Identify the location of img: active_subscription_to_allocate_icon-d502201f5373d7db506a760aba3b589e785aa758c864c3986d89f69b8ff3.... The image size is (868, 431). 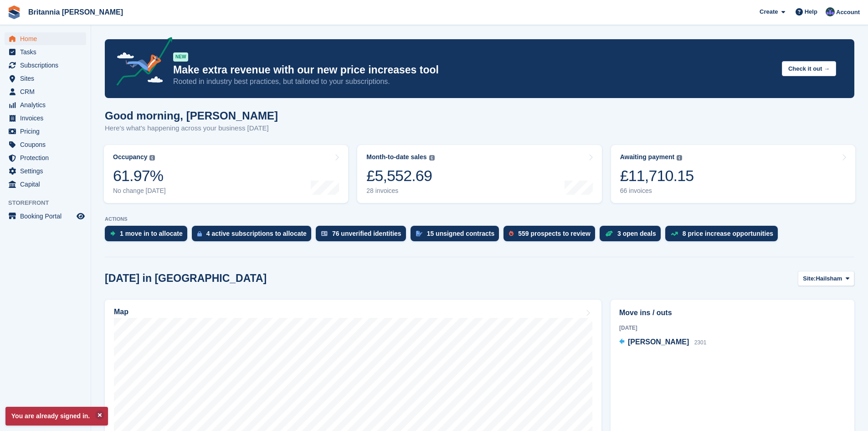
(200, 234).